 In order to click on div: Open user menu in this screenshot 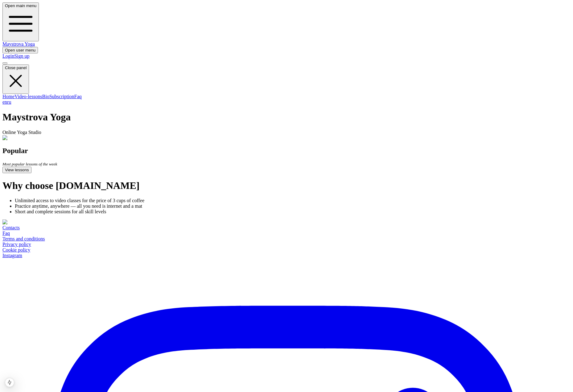, I will do `click(286, 56)`.